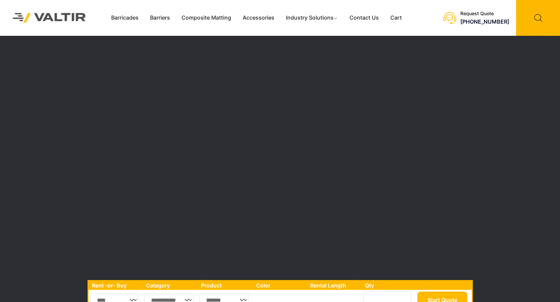  What do you see at coordinates (116, 285) in the screenshot?
I see `th: Rent -or- Buy` at bounding box center [116, 285].